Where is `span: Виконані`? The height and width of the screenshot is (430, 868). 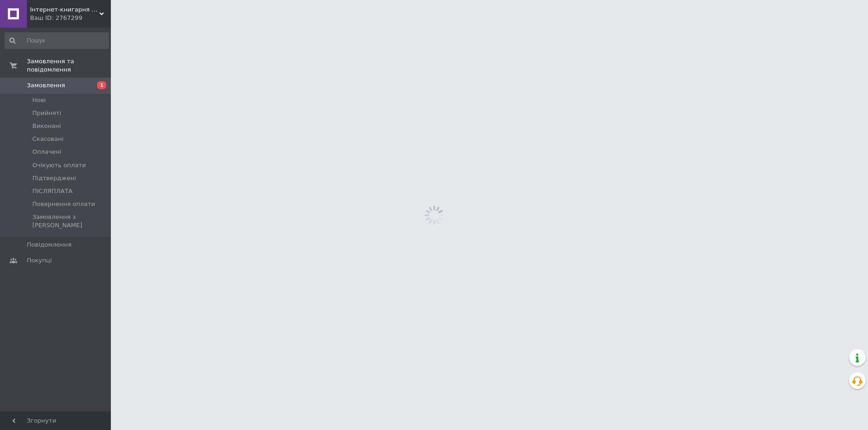 span: Виконані is located at coordinates (46, 126).